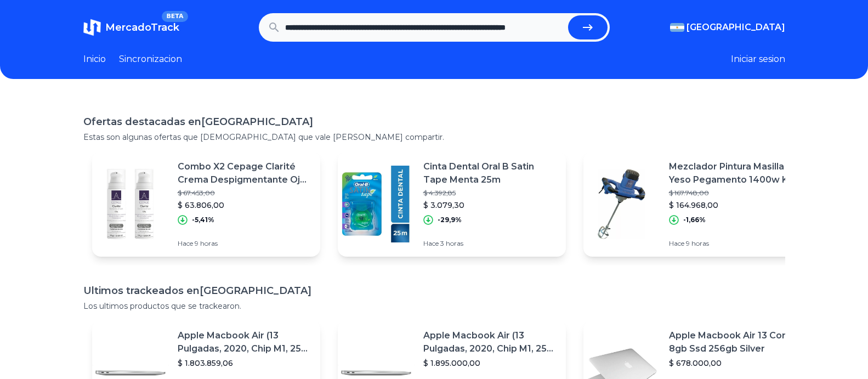 The image size is (868, 379). What do you see at coordinates (490, 206) in the screenshot?
I see `p: $ 3.079,30` at bounding box center [490, 206].